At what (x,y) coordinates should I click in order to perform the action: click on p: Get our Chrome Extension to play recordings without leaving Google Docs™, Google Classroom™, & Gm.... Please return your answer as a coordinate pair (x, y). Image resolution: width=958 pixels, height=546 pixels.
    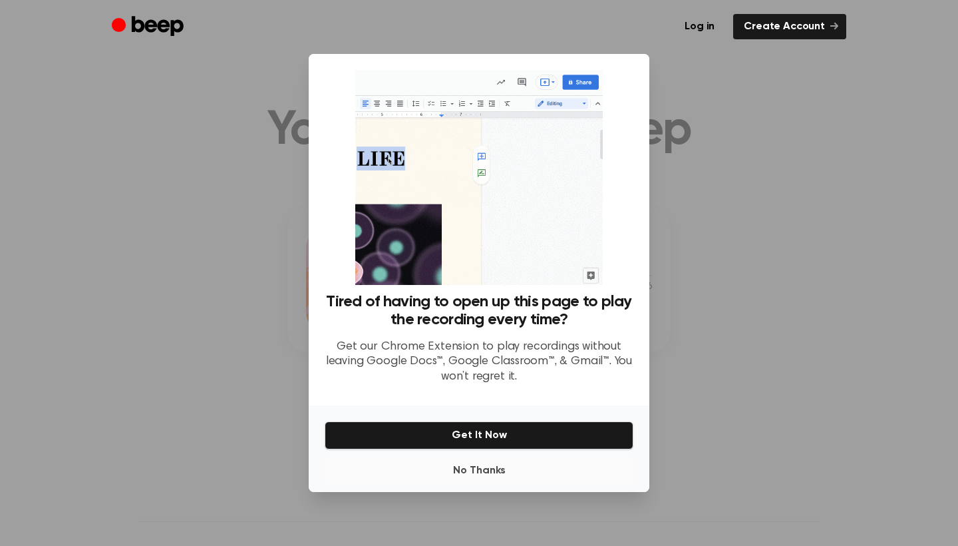
    Looking at the image, I should click on (479, 362).